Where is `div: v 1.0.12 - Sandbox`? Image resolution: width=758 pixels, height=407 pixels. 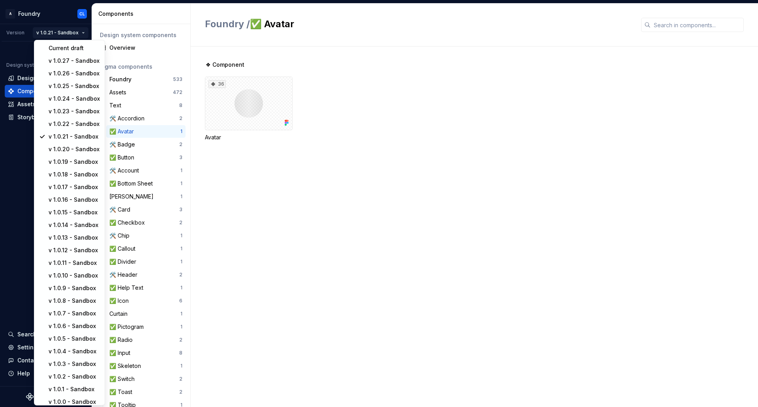 div: v 1.0.12 - Sandbox is located at coordinates (74, 250).